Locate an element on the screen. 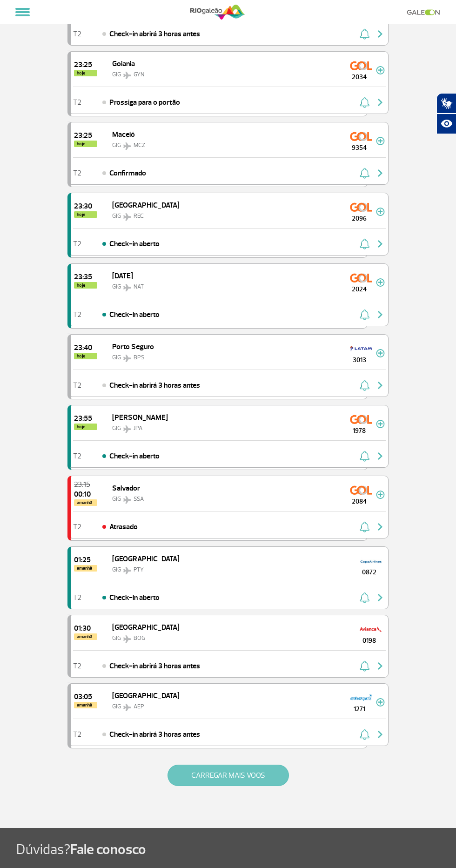 Image resolution: width=456 pixels, height=868 pixels. span: 2025-09-25 23:30:00 is located at coordinates (86, 206).